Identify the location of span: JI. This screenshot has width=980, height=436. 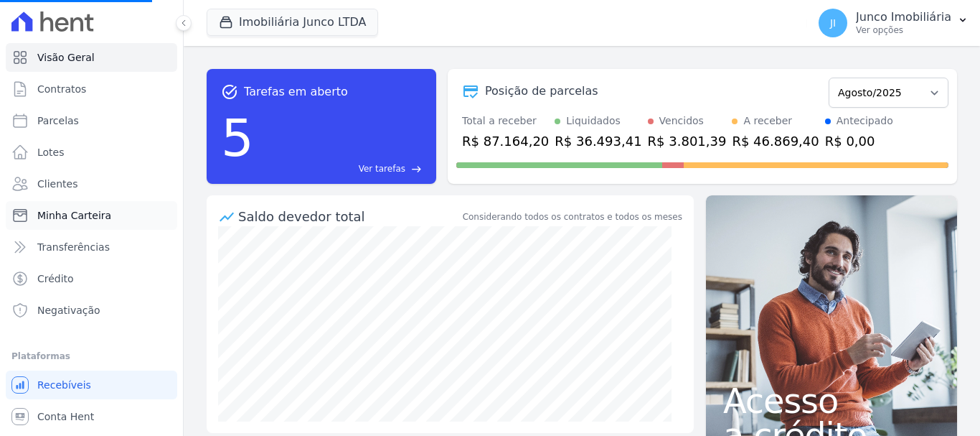
(833, 23).